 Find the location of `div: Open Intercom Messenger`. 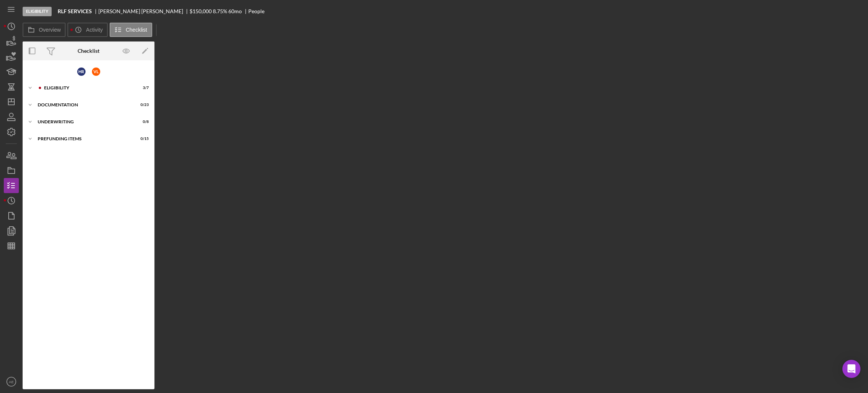

div: Open Intercom Messenger is located at coordinates (852, 369).